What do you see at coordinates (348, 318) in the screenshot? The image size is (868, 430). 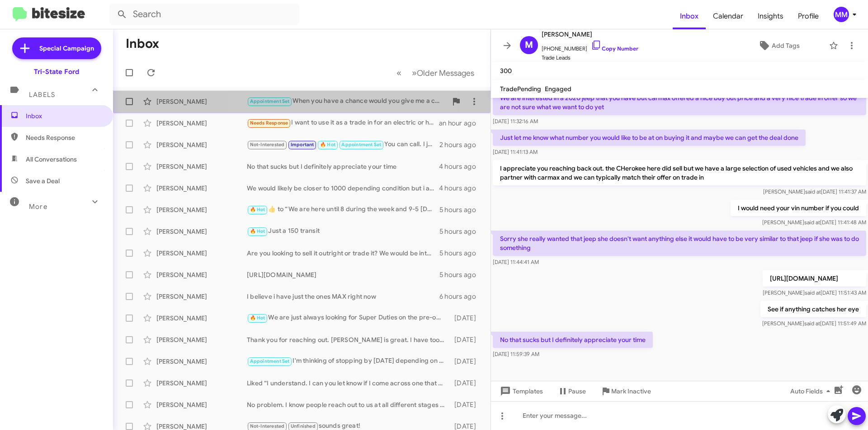 I see `div: We are just always looking for Super Duties on the pre-owned side of our lot. I would just need t...` at bounding box center [348, 318].